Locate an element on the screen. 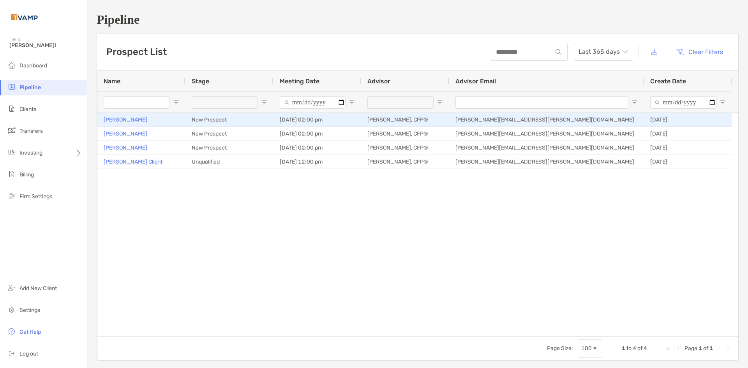 This screenshot has height=368, width=748. span: Investing is located at coordinates (31, 153).